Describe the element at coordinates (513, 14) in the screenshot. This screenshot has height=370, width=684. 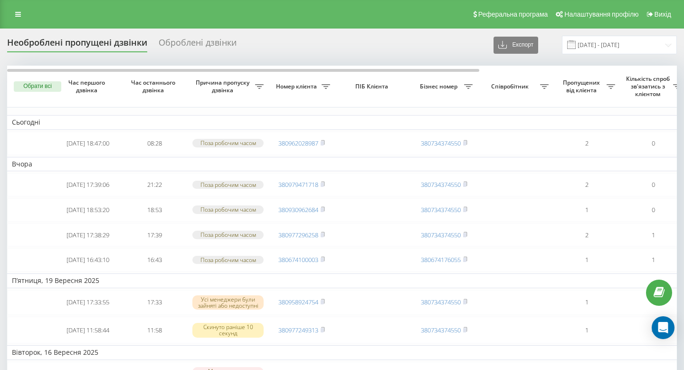
I see `span: Реферальна програма` at that location.